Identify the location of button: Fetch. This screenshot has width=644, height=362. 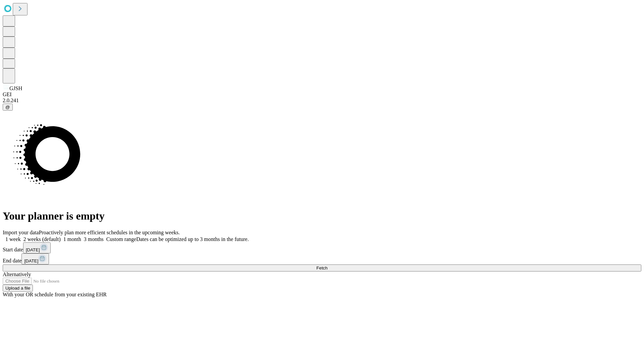
(322, 268).